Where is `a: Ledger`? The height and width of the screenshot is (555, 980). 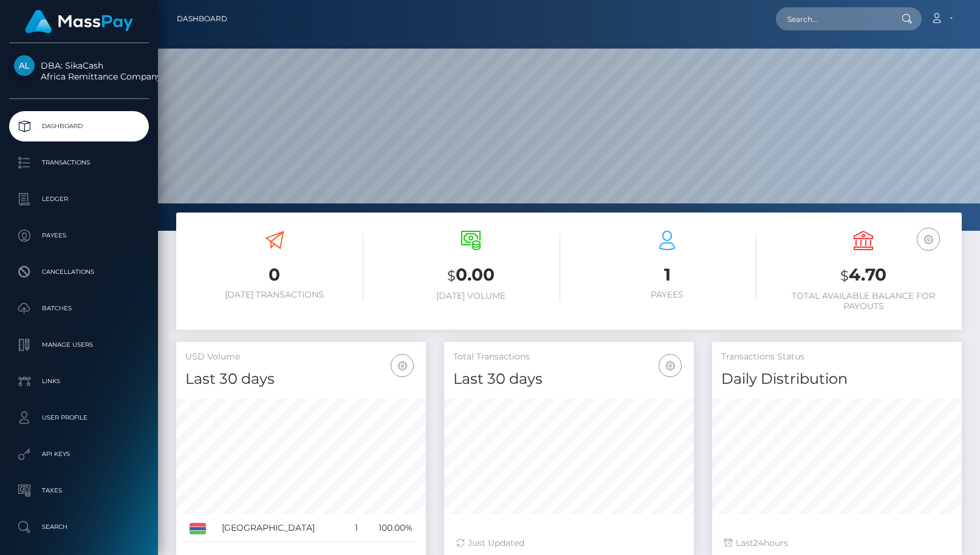 a: Ledger is located at coordinates (79, 200).